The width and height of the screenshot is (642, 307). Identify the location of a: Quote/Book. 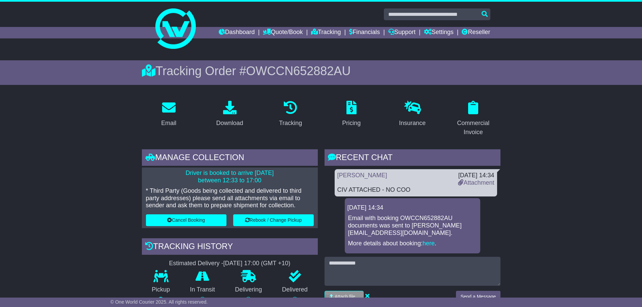
(283, 33).